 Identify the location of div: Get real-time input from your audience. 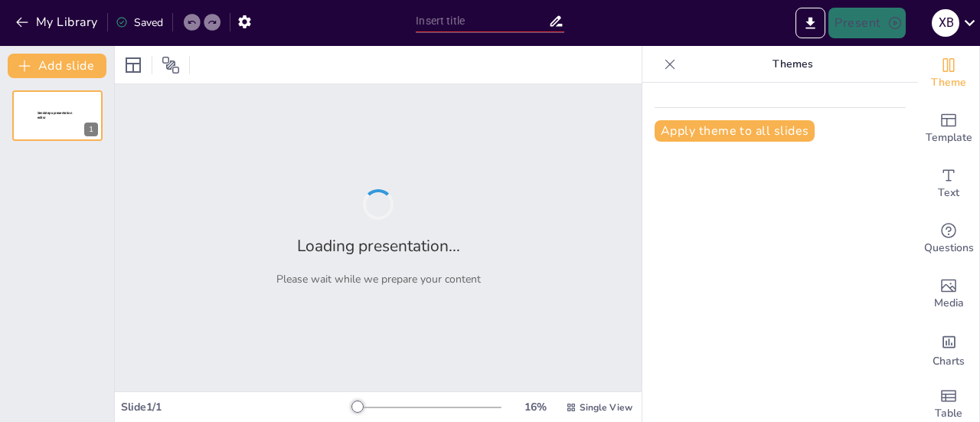
(949, 239).